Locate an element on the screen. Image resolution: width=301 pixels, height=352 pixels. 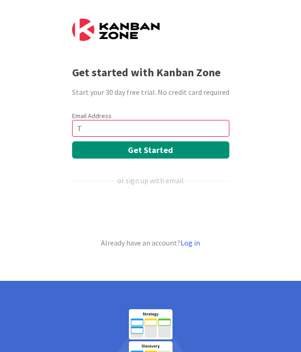
div: Already have an account? is located at coordinates (151, 243).